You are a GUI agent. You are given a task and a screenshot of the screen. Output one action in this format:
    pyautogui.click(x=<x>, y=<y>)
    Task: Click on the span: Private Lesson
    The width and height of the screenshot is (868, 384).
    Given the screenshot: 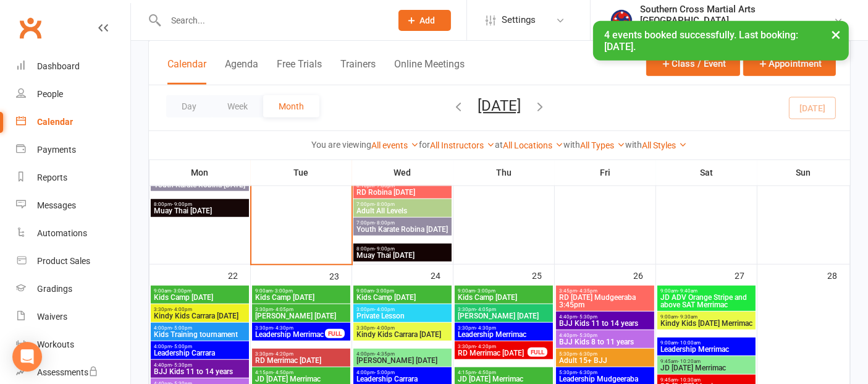 What is the action you would take?
    pyautogui.click(x=402, y=316)
    